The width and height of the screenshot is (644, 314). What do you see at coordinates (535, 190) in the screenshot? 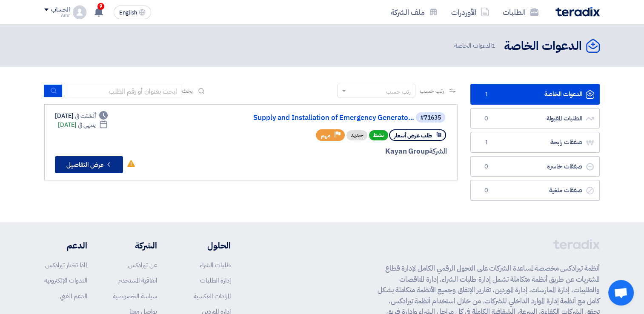
I see `a: صفقات ملغية0` at bounding box center [535, 190].